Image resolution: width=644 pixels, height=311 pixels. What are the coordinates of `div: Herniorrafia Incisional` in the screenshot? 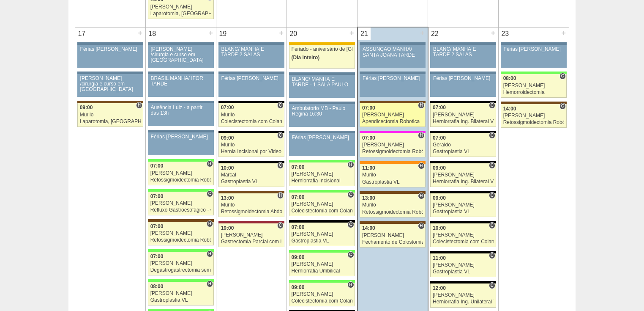 It's located at (322, 181).